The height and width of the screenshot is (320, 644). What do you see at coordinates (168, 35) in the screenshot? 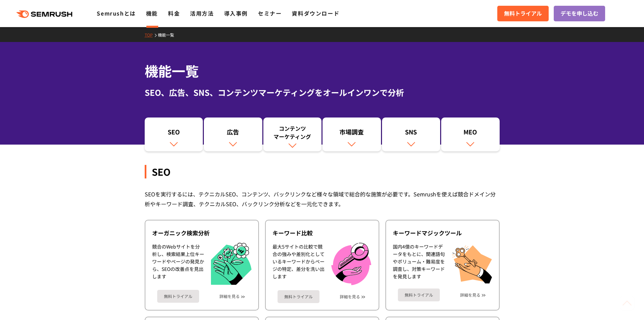
I see `a: 機能一覧` at bounding box center [168, 35].